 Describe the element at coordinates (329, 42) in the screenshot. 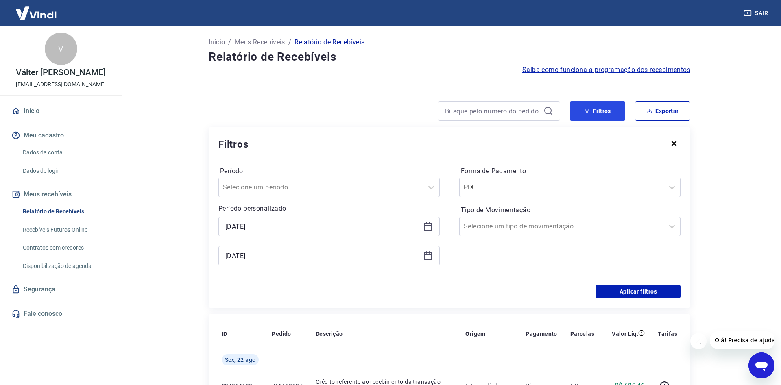

I see `p: Relatório de Recebíveis` at that location.